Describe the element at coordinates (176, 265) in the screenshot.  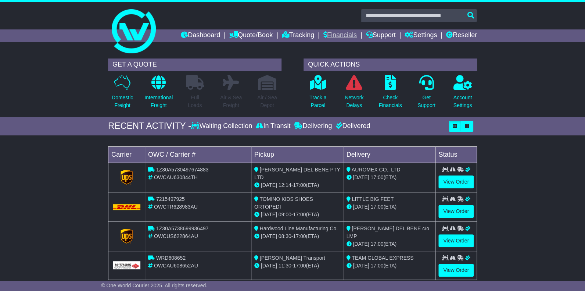
I see `span: OWCAU608652AU` at that location.